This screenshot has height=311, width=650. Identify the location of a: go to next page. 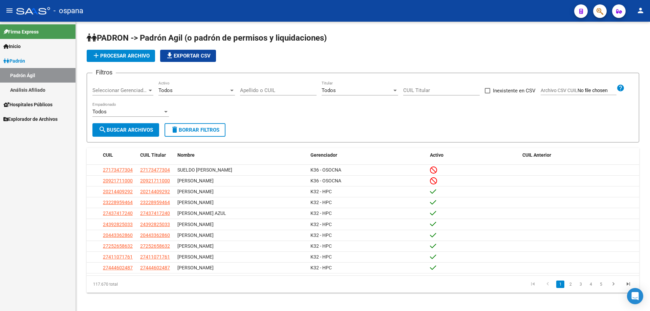
(613, 284).